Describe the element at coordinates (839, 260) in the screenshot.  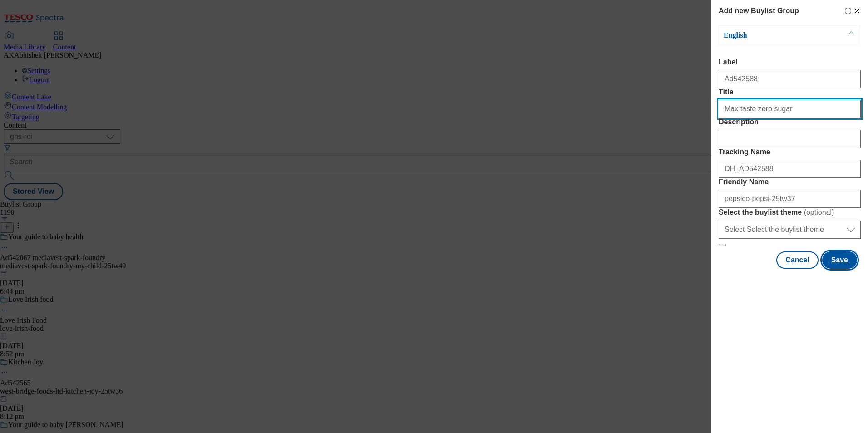
I see `button: Save` at that location.